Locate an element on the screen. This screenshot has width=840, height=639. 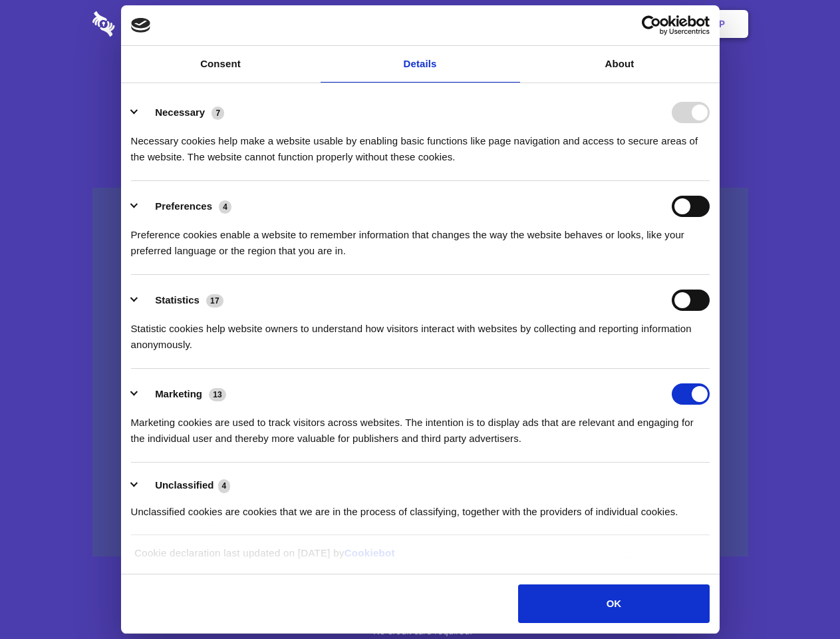
a: About is located at coordinates (620, 64).